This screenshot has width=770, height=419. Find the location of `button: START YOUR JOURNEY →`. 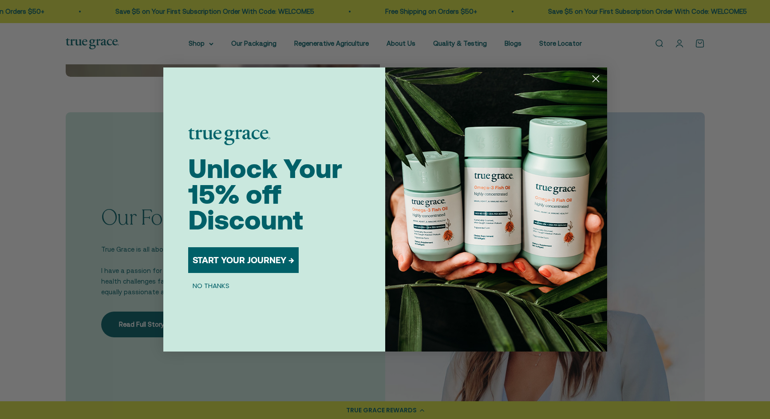

button: START YOUR JOURNEY → is located at coordinates (243, 260).